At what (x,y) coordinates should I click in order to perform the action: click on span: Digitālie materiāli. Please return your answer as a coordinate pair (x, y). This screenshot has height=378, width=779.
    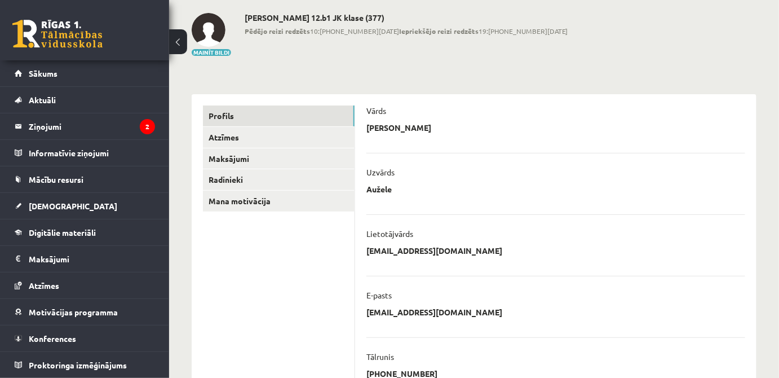
    Looking at the image, I should click on (62, 232).